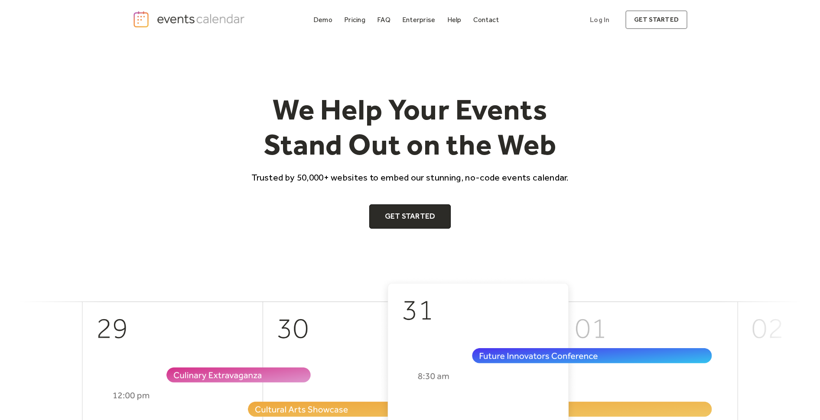 Image resolution: width=820 pixels, height=420 pixels. What do you see at coordinates (384, 20) in the screenshot?
I see `a: FAQ` at bounding box center [384, 20].